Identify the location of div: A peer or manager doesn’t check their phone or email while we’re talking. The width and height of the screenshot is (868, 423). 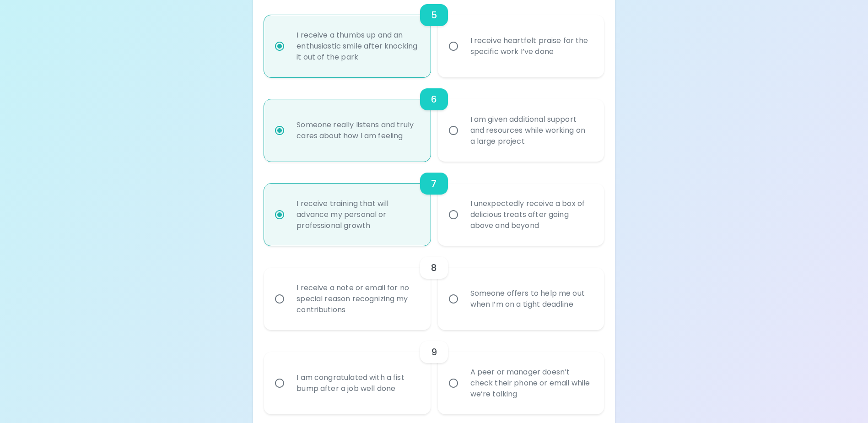
(531, 383).